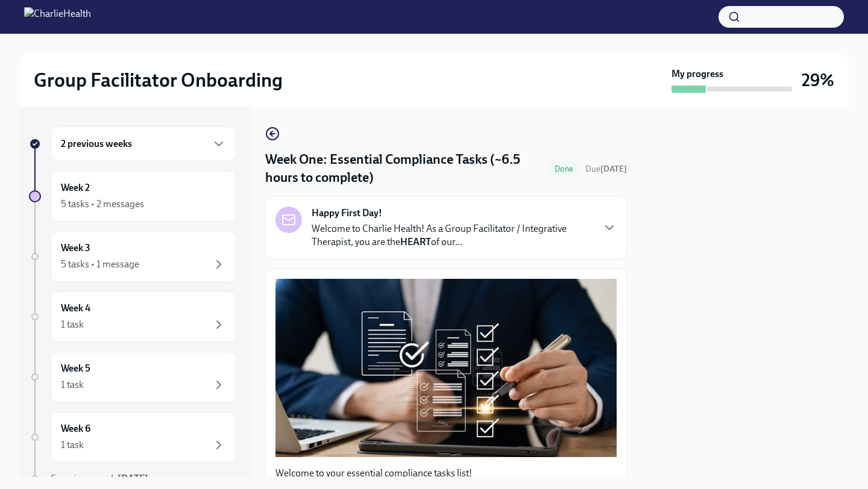 Image resolution: width=868 pixels, height=489 pixels. What do you see at coordinates (96, 144) in the screenshot?
I see `h6: 2 previous weeks` at bounding box center [96, 144].